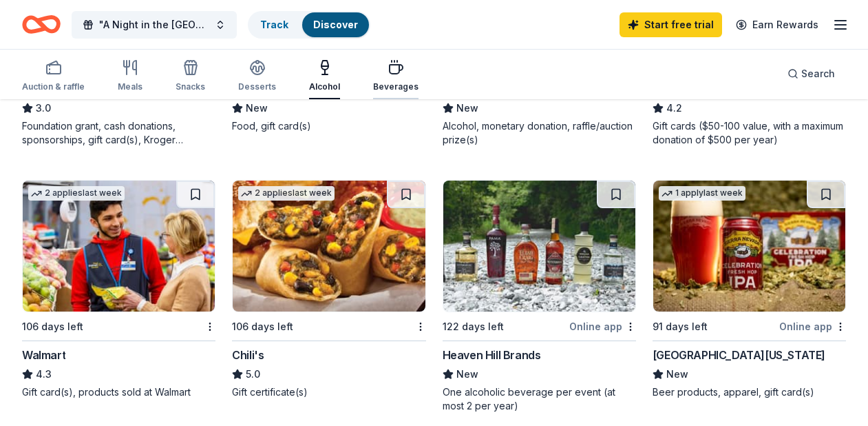  Describe the element at coordinates (118, 289) in the screenshot. I see `a: Image for Walmart2 applieslast week106 days leftWalmart4.3Gift card(s), products sold at Walmart` at that location.